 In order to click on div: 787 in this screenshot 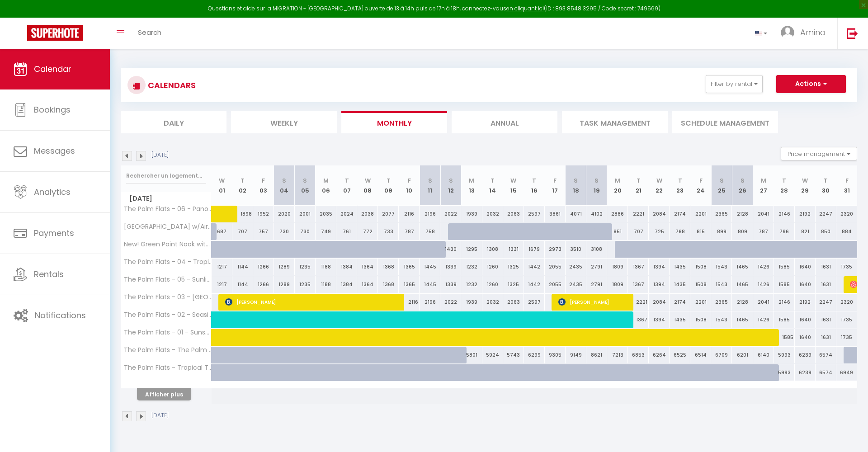, I will do `click(764, 232)`.